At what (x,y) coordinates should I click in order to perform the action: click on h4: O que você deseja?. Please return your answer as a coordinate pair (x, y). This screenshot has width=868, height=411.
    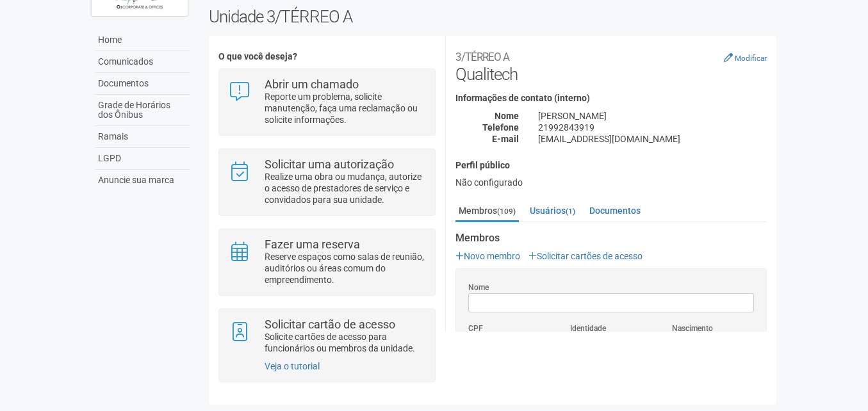
    Looking at the image, I should click on (327, 57).